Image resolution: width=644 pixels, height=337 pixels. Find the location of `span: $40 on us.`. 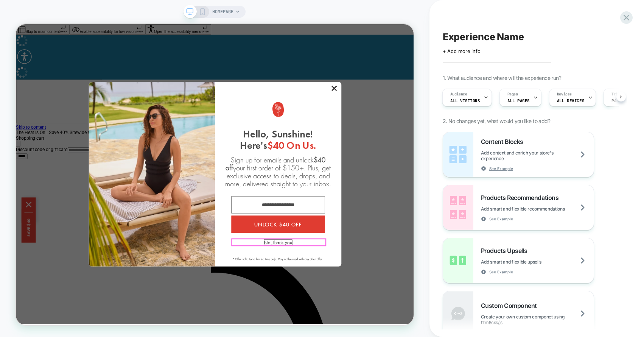

span: $40 on us. is located at coordinates (368, 162).